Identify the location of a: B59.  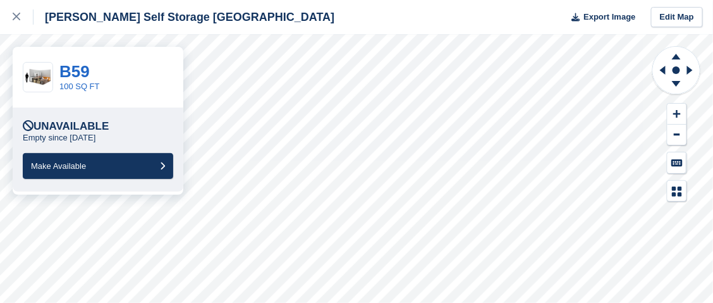
(75, 71).